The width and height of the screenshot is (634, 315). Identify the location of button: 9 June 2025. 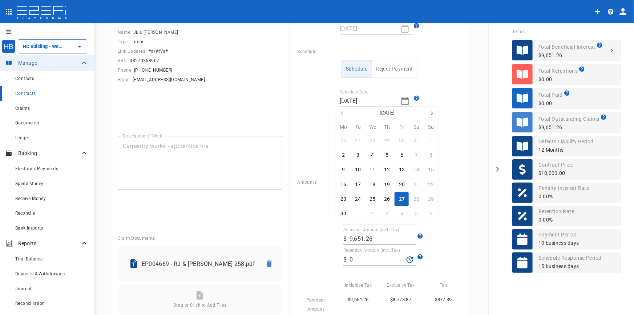
(344, 170).